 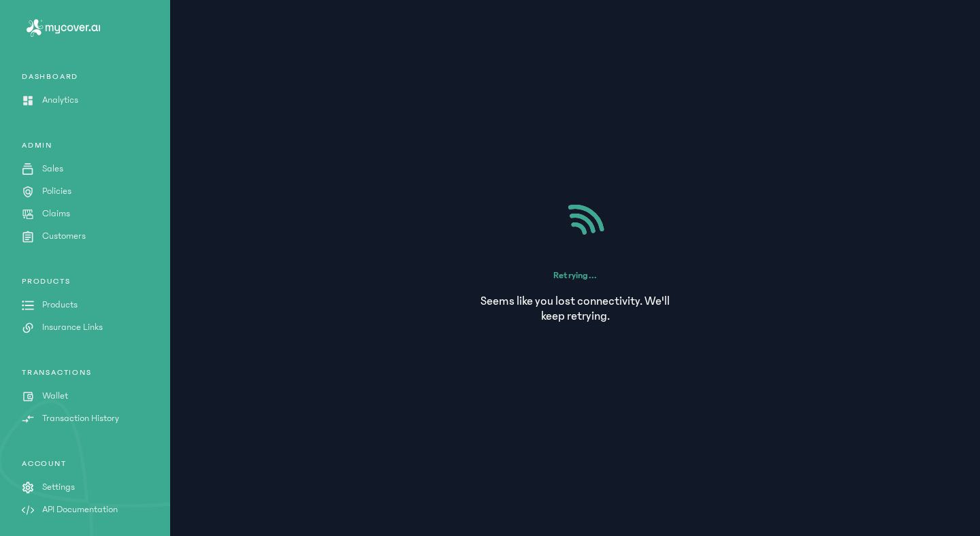 What do you see at coordinates (575, 308) in the screenshot?
I see `p: Seems like you lost connectivity. We'll keep retrying.` at bounding box center [575, 308].